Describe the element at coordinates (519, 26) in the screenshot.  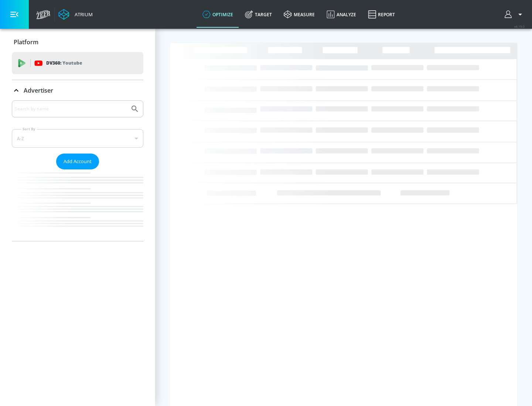
I see `span: v 4.19.0` at that location.